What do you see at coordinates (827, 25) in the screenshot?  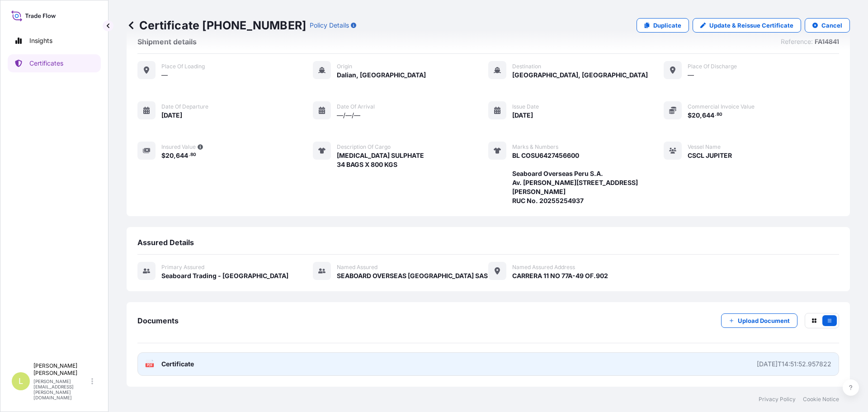 I see `button: Cancel` at bounding box center [827, 25].